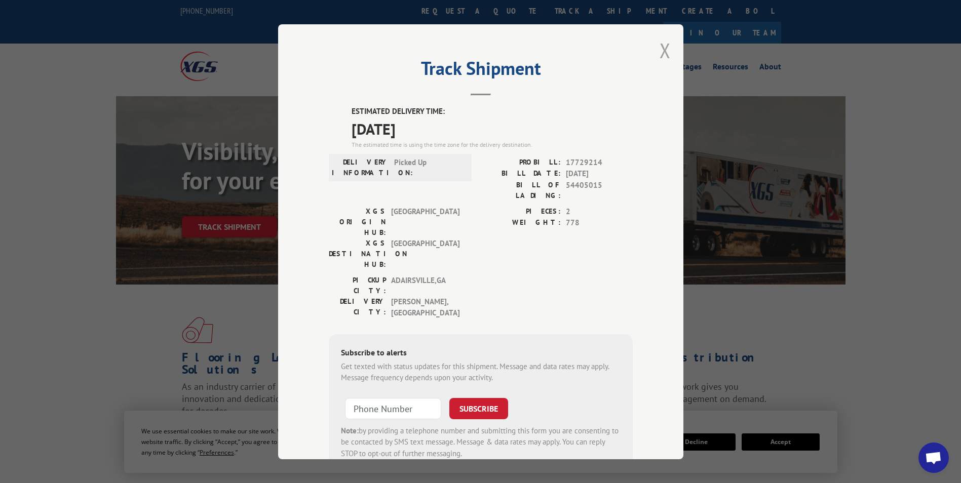  I want to click on input: Phone Number, so click(393, 408).